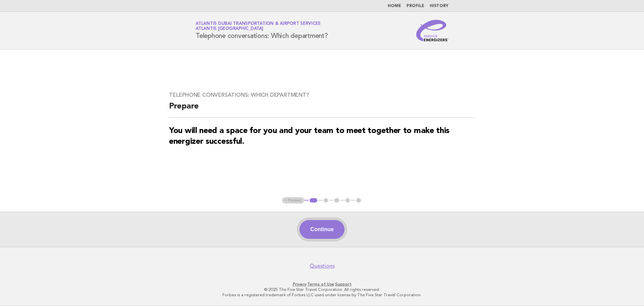 The width and height of the screenshot is (644, 306). Describe the element at coordinates (322, 230) in the screenshot. I see `button: Continue` at that location.